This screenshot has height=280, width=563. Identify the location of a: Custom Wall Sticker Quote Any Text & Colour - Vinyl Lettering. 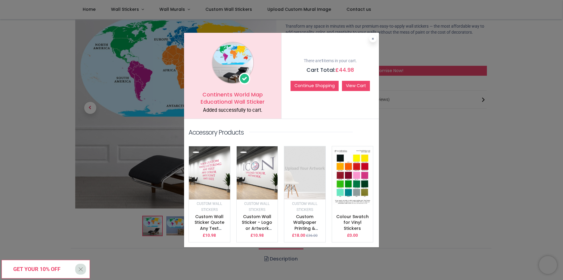
(209, 229).